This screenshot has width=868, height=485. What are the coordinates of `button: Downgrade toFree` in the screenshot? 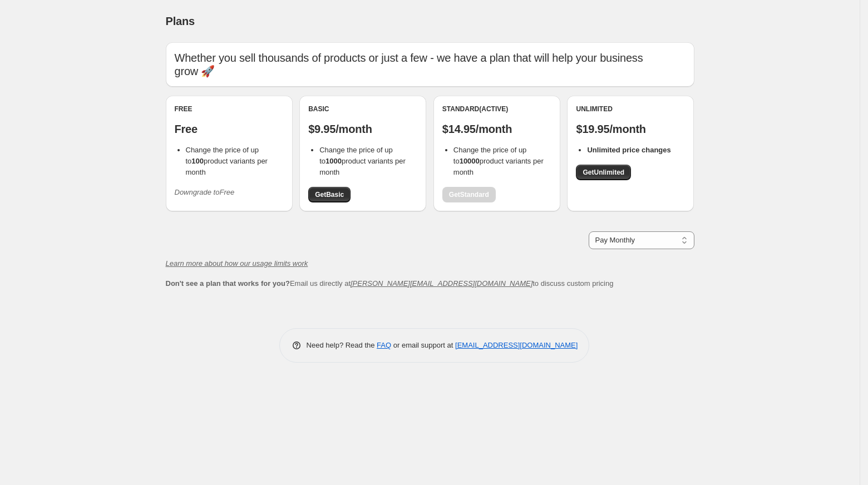 It's located at (204, 193).